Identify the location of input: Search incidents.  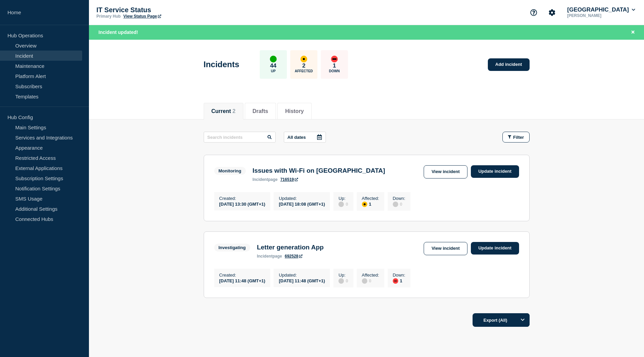
(240, 137).